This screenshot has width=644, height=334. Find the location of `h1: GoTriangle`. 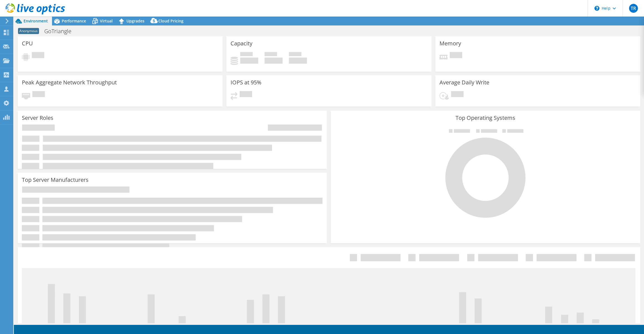

h1: GoTriangle is located at coordinates (61, 31).